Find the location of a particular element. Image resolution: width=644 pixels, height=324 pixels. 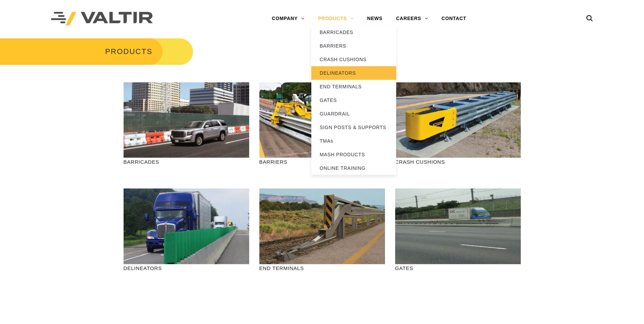

a: PRODUCTS is located at coordinates (336, 19).